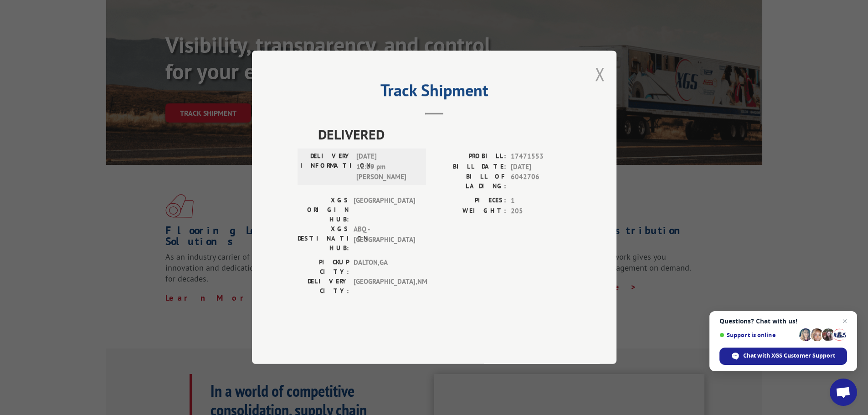 This screenshot has height=415, width=868. I want to click on label: DELIVERY INFORMATION:, so click(326, 167).